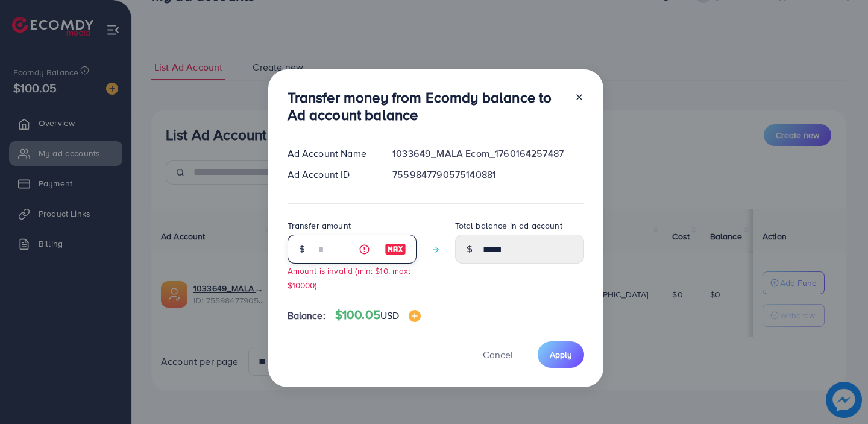 This screenshot has width=868, height=424. Describe the element at coordinates (389, 315) in the screenshot. I see `span: USD` at that location.